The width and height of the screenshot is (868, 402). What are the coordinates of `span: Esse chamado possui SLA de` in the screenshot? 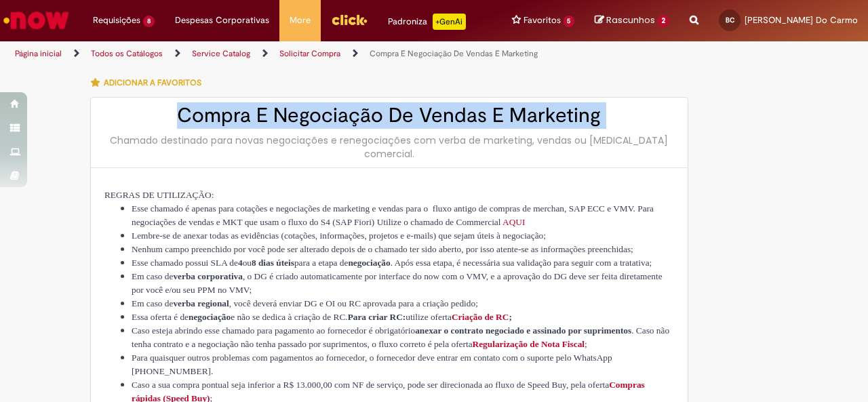 It's located at (185, 263).